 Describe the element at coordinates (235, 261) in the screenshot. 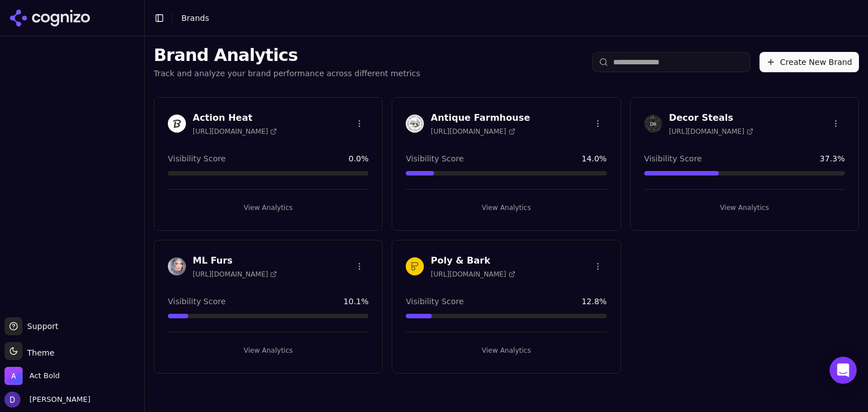

I see `h3: ML Furs` at that location.